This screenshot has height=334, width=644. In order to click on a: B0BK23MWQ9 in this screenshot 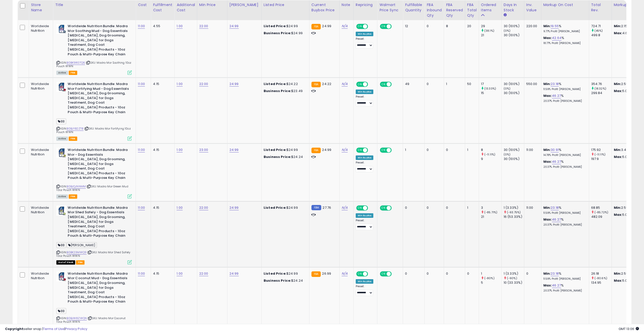, I will do `click(77, 253)`.